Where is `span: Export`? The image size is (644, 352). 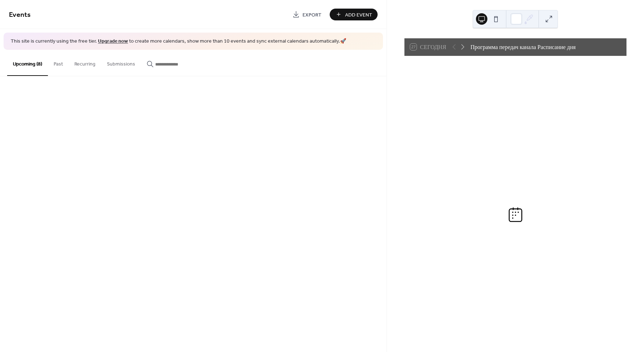
span: Export is located at coordinates (312, 15).